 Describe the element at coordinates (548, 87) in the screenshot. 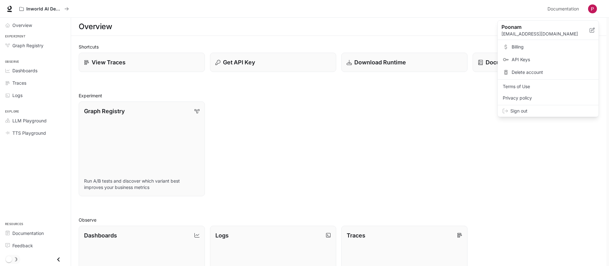

I see `a: Terms of Use` at that location.